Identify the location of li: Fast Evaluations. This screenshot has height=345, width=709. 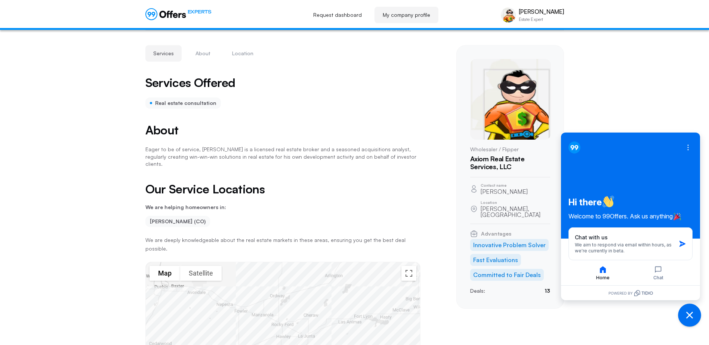
(496, 260).